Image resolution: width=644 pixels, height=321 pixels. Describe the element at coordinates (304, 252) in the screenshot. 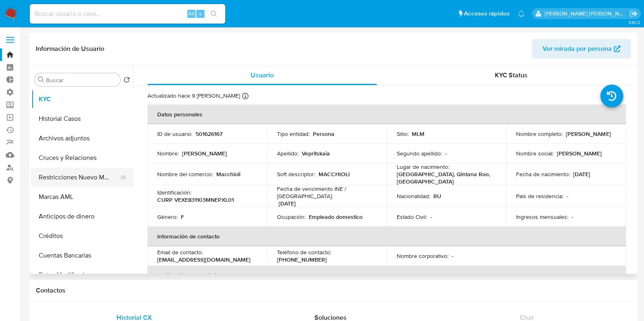

I see `p: Teléfono de contacto :` at that location.